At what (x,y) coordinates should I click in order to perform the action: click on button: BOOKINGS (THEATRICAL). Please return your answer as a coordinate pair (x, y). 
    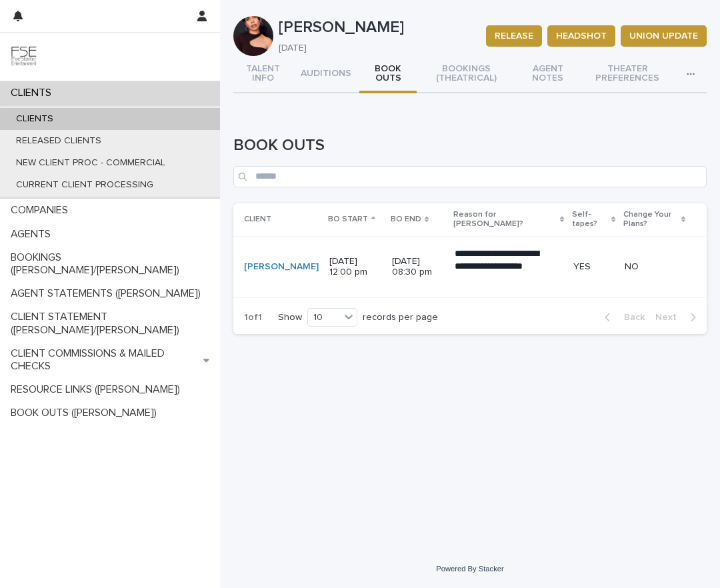
    Looking at the image, I should click on (466, 75).